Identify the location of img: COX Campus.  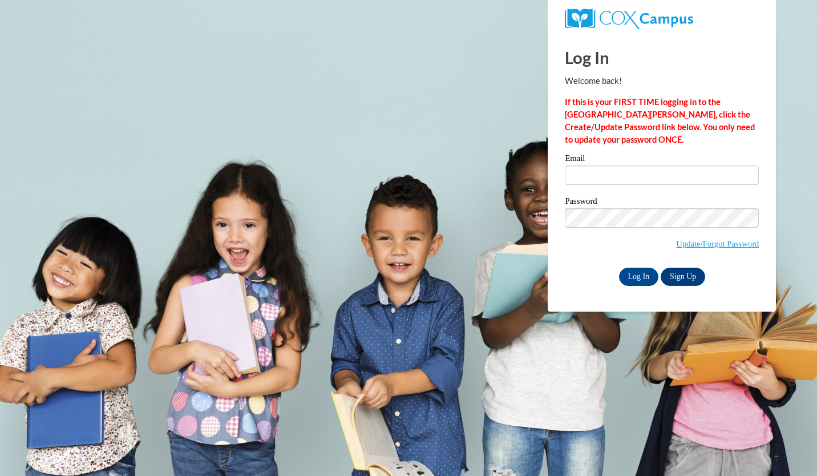
(629, 19).